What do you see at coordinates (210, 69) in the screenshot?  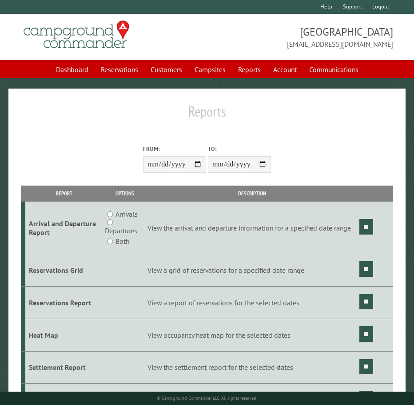 I see `a: Campsites` at bounding box center [210, 69].